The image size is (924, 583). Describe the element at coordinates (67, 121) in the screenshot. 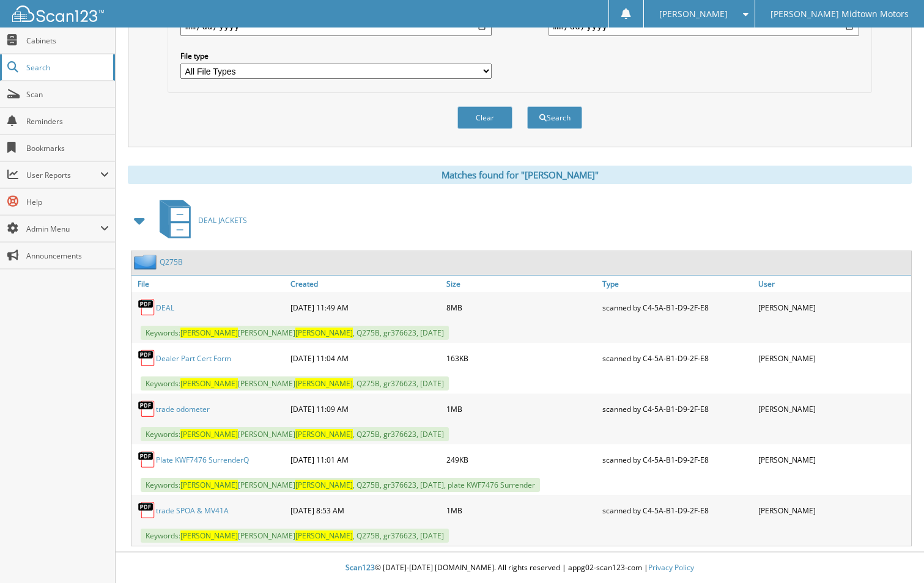

I see `span: Reminders` at that location.